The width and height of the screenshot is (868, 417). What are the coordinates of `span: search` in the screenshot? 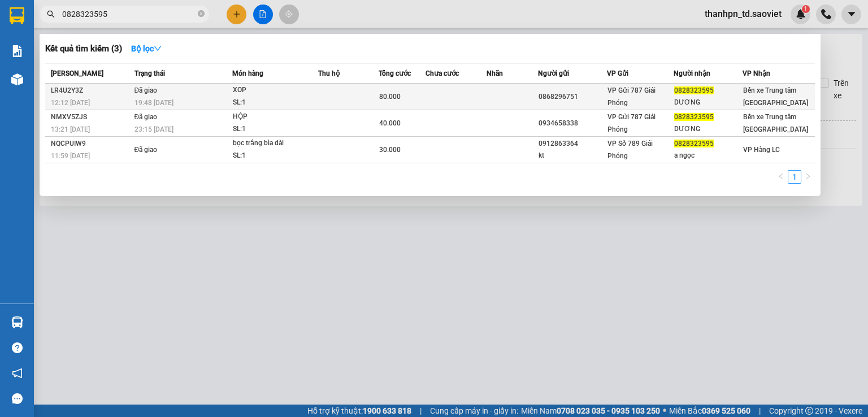 It's located at (51, 14).